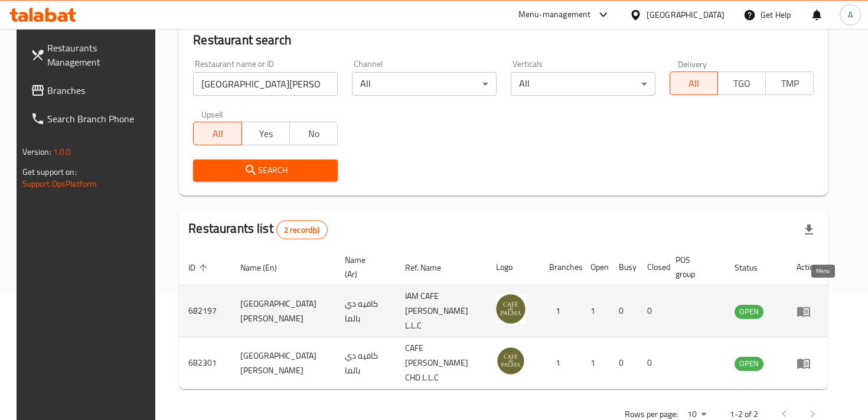  Describe the element at coordinates (513, 267) in the screenshot. I see `th: Logo` at that location.